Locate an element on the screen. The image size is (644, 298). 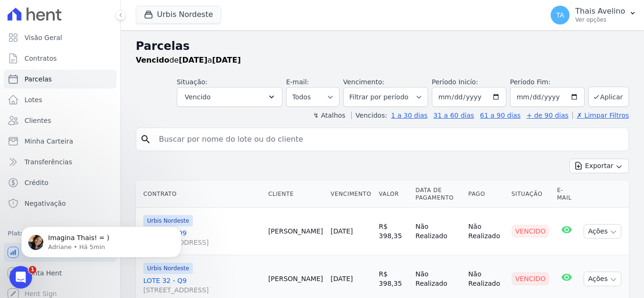
span: Visão Geral is located at coordinates (43, 38).